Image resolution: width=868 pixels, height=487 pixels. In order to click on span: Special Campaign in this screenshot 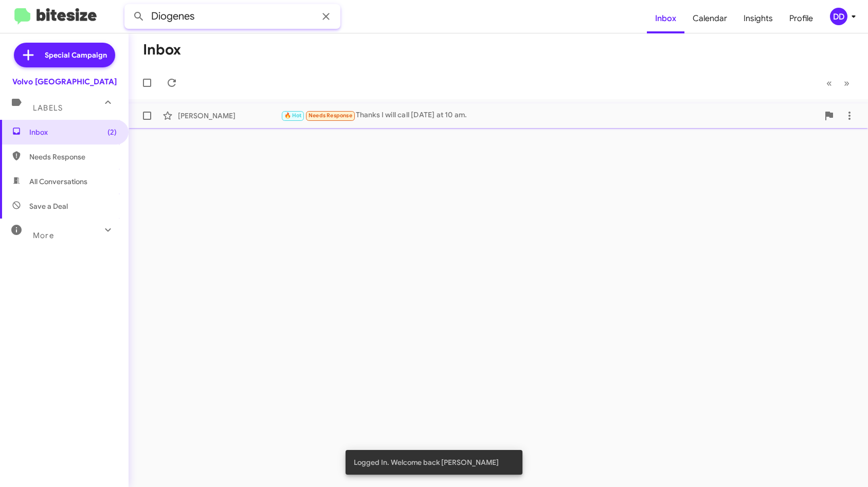, I will do `click(76, 55)`.